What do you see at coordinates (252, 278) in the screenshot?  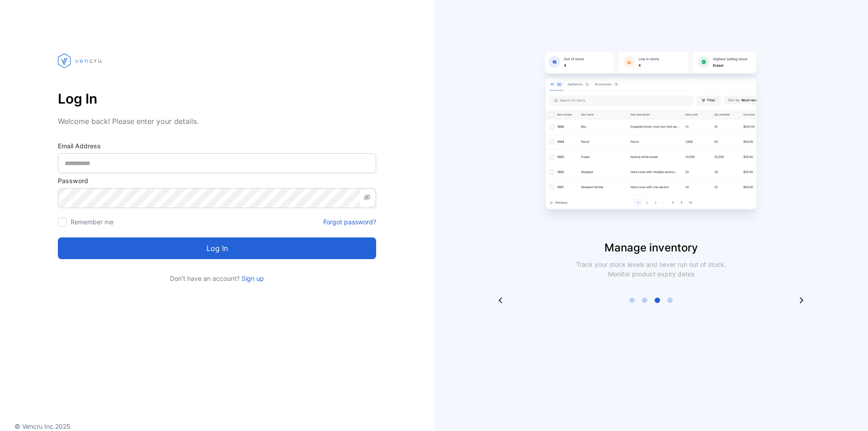 I see `a: Sign up` at bounding box center [252, 278].